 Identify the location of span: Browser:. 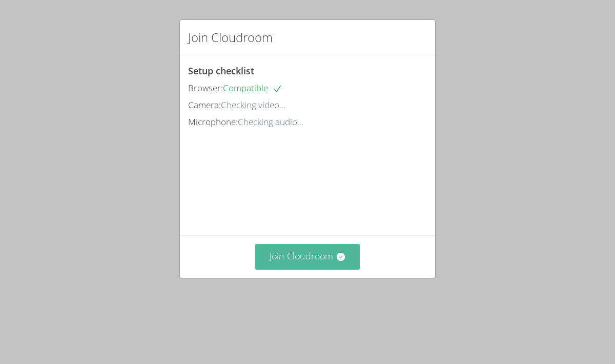
(205, 88).